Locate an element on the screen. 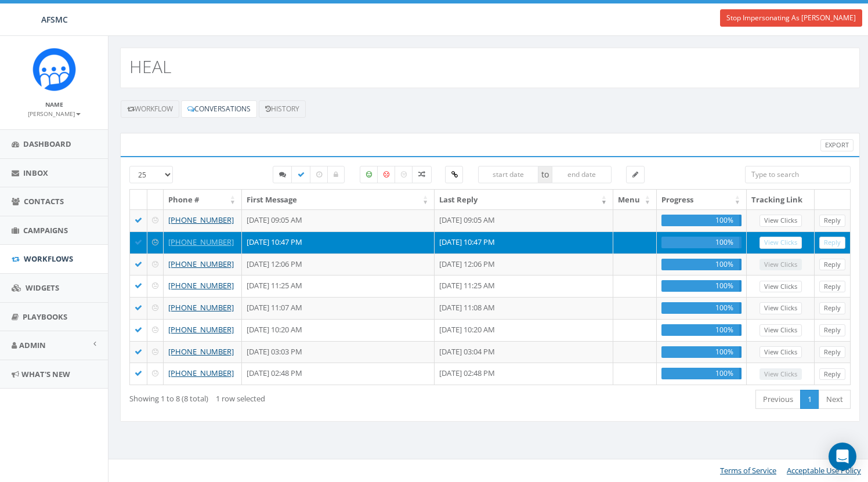 Image resolution: width=868 pixels, height=482 pixels. input: start date is located at coordinates (508, 175).